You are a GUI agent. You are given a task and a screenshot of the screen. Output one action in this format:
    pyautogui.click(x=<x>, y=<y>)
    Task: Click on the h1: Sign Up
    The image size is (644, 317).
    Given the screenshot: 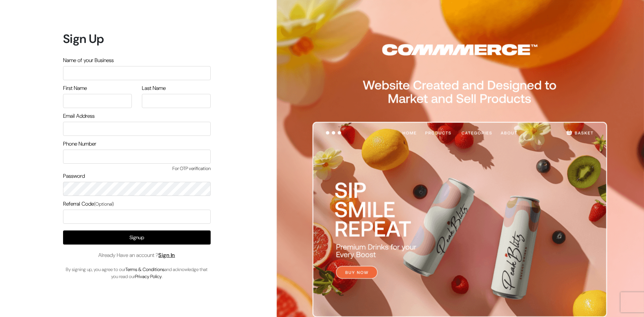 What is the action you would take?
    pyautogui.click(x=137, y=38)
    